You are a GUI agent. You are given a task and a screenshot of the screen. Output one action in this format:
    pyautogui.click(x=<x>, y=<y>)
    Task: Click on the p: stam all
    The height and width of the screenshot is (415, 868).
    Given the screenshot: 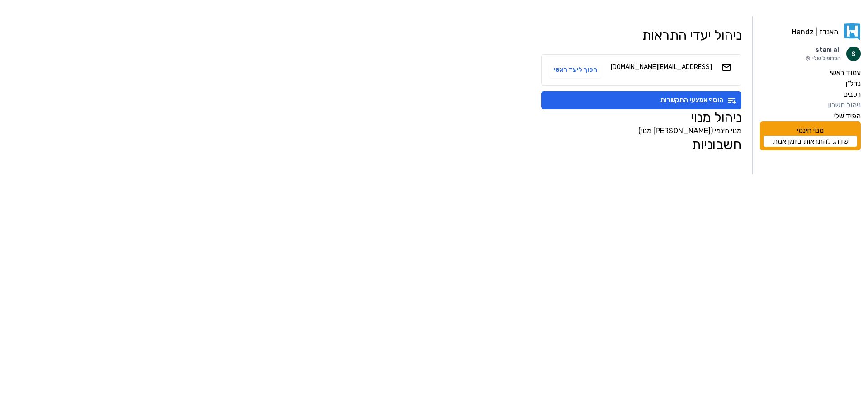 What is the action you would take?
    pyautogui.click(x=823, y=50)
    